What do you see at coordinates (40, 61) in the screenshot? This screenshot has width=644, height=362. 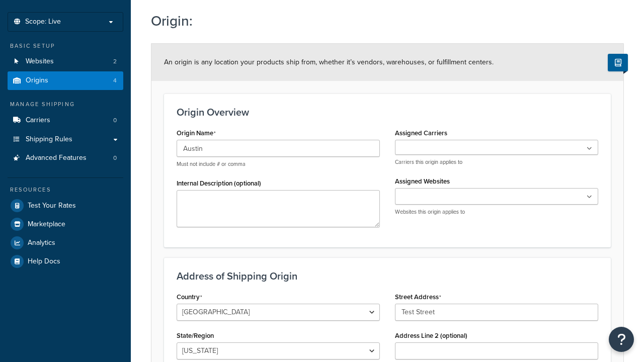 I see `span: Websites` at bounding box center [40, 61].